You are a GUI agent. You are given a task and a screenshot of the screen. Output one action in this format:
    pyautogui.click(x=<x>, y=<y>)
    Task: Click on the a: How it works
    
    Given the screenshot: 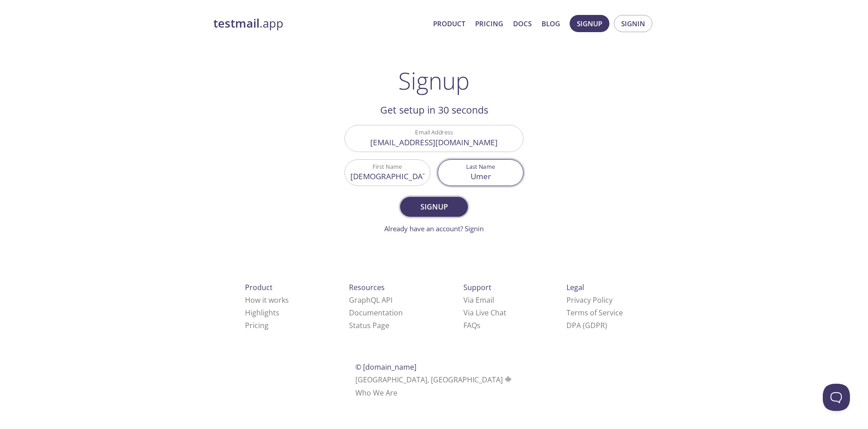 What is the action you would take?
    pyautogui.click(x=267, y=300)
    